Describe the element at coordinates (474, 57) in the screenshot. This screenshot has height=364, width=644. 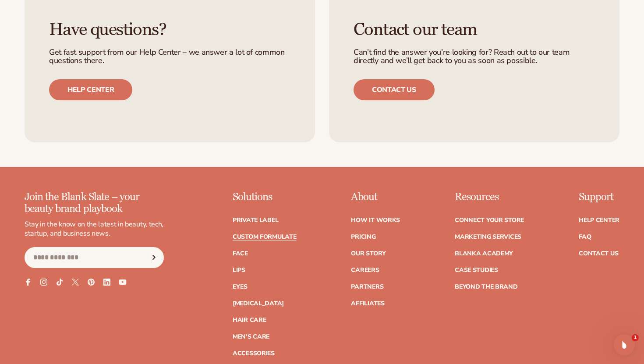
I see `p: Can’t find the answer you’re looking for? Reach out to our team directly and we’ll get back to yo...` at that location.